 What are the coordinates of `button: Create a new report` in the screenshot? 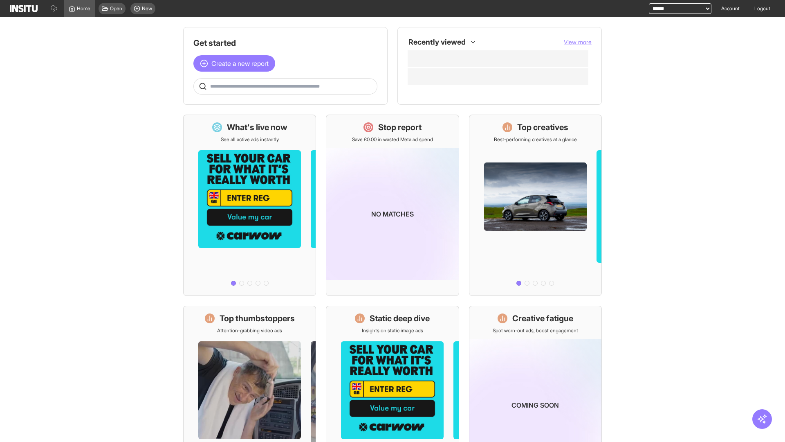 It's located at (234, 63).